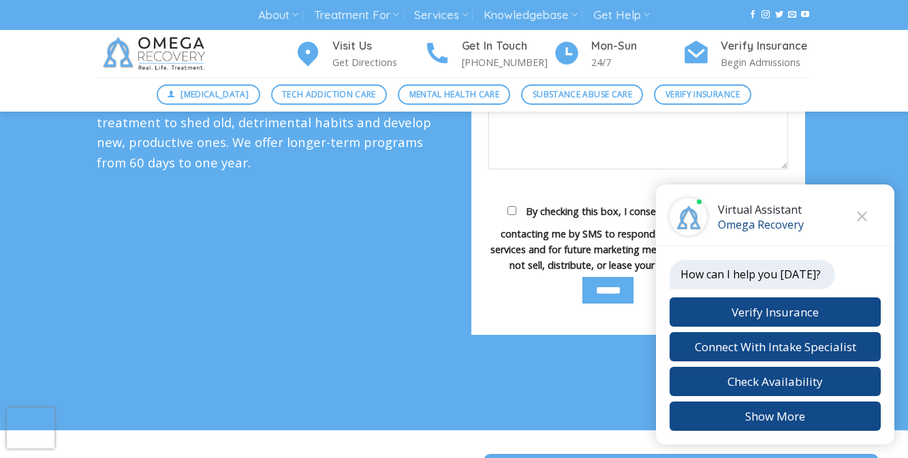 The height and width of the screenshot is (458, 908). Describe the element at coordinates (329, 94) in the screenshot. I see `span: Tech Addiction Care` at that location.